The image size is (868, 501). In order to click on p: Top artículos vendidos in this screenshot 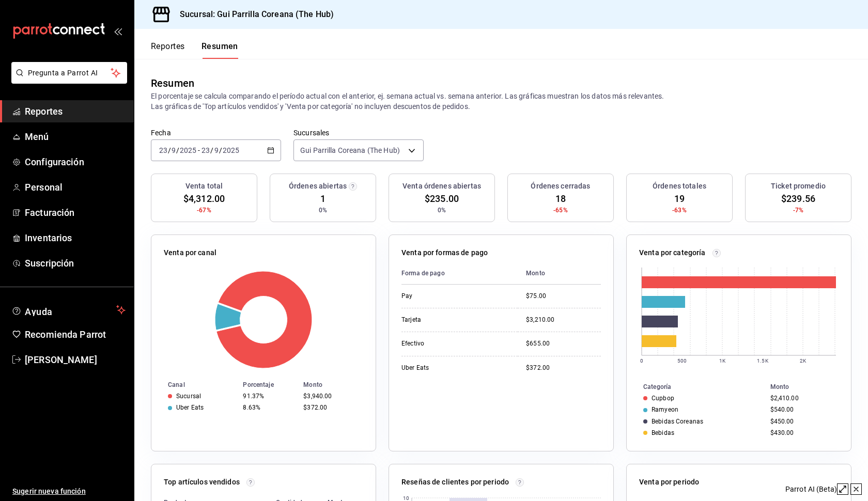, I will do `click(201, 482)`.